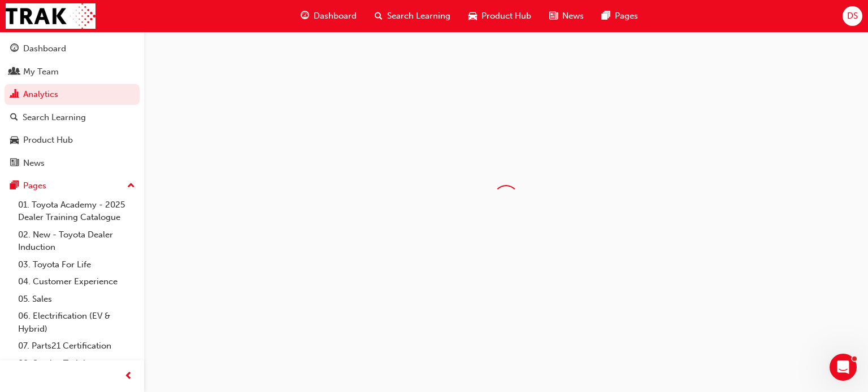 Image resolution: width=868 pixels, height=392 pixels. I want to click on span: Pages, so click(626, 16).